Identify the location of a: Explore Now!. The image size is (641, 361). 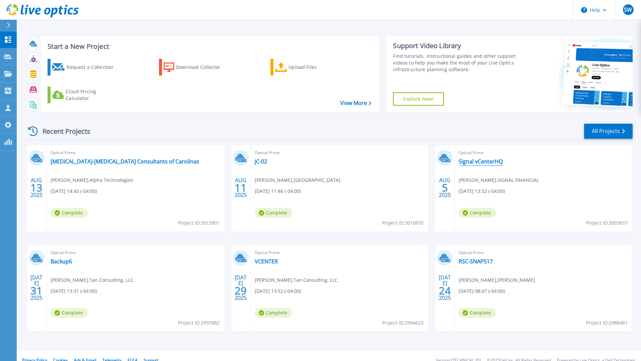
(418, 99).